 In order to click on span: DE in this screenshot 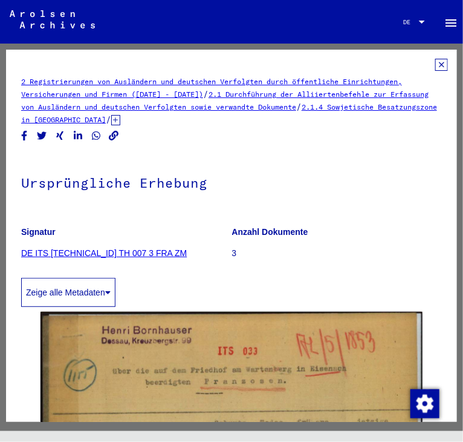, I will do `click(410, 22)`.